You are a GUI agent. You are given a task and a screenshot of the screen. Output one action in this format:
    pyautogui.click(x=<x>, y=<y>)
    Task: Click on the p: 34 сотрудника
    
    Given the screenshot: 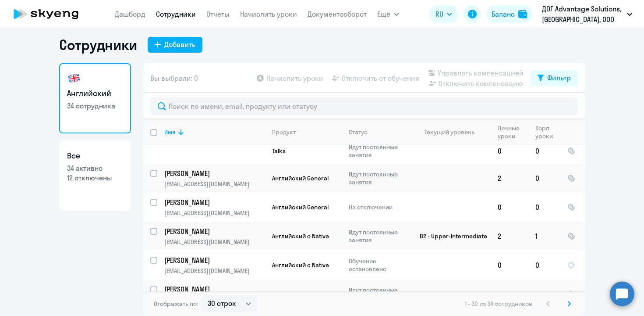 What is the action you would take?
    pyautogui.click(x=95, y=106)
    